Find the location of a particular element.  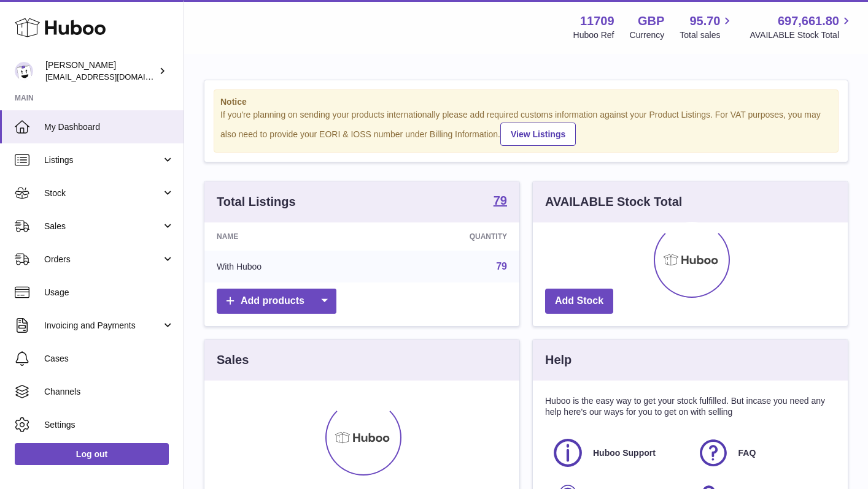

span: AVAILABLE Stock Total is located at coordinates (801, 35).